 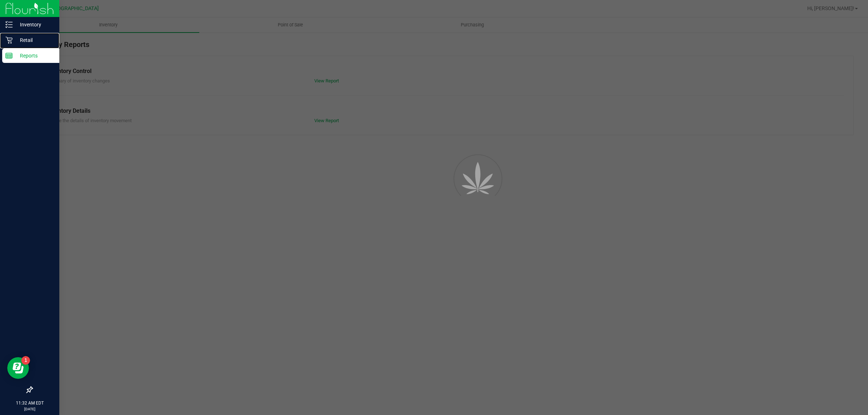 What do you see at coordinates (35, 56) in the screenshot?
I see `p: Reports` at bounding box center [35, 56].